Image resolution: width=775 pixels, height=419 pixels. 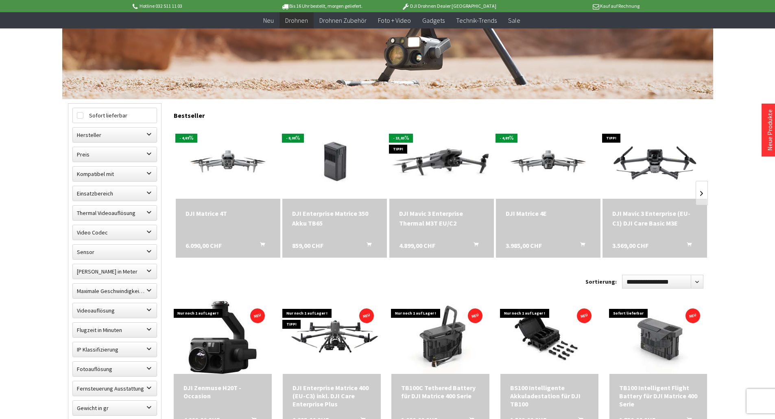 I want to click on img: DJI Mavic 3 Enterprise (EU-C1) DJI Care Basic M3E, so click(x=654, y=162).